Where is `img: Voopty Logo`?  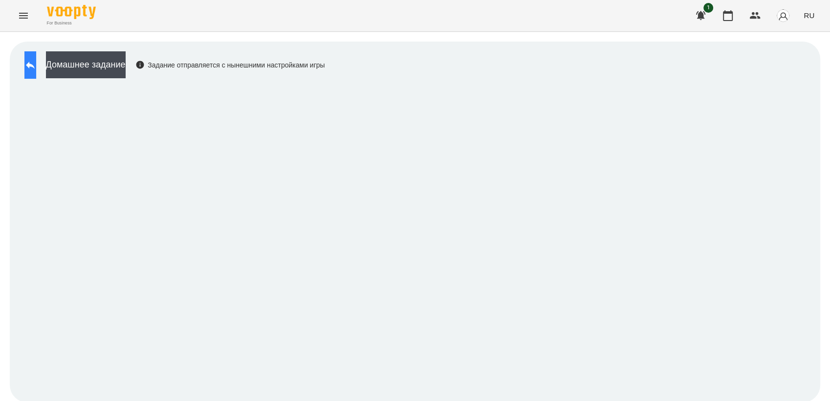
img: Voopty Logo is located at coordinates (71, 12).